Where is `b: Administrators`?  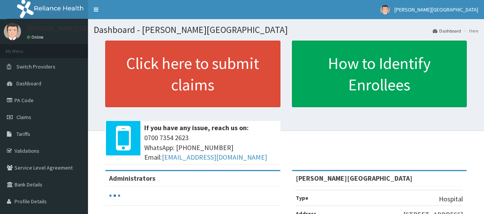
b: Administrators is located at coordinates (132, 178).